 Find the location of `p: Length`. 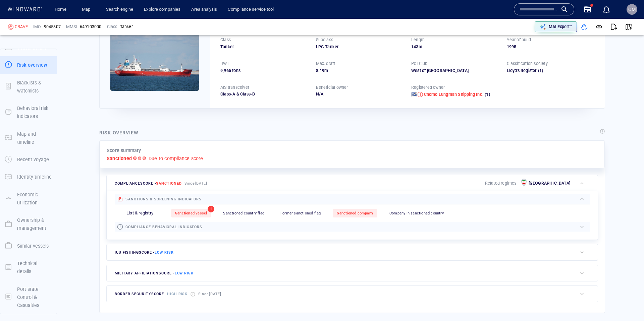

p: Length is located at coordinates (418, 40).